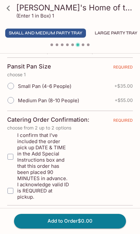 The height and width of the screenshot is (234, 140). Describe the element at coordinates (48, 100) in the screenshot. I see `span: Medium Pan (8-10 People)` at that location.